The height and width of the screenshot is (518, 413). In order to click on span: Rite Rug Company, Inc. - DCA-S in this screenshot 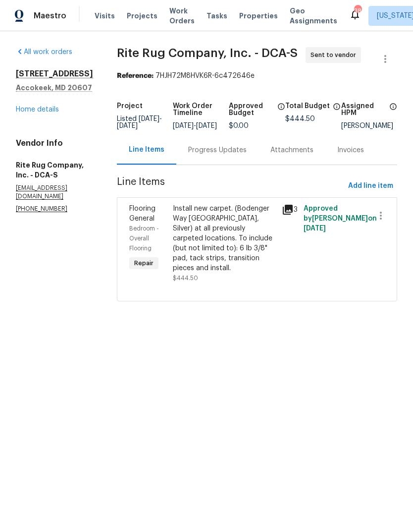, I will do `click(207, 53)`.